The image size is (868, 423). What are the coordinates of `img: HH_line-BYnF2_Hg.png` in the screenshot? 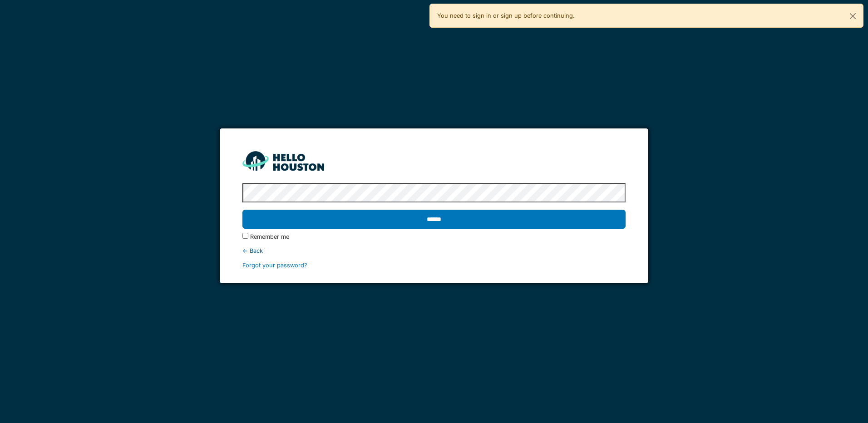 It's located at (283, 161).